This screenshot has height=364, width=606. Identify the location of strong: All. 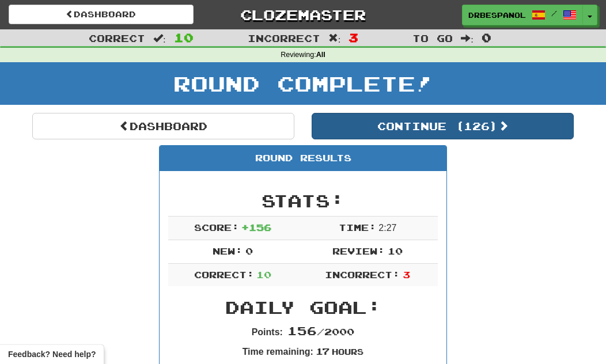
(321, 55).